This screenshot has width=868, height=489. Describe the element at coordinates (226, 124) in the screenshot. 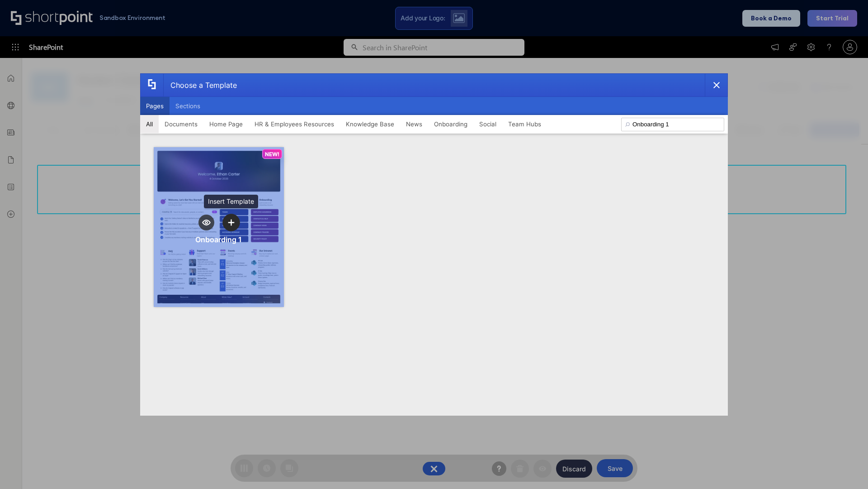

I see `button: Home Page` at that location.